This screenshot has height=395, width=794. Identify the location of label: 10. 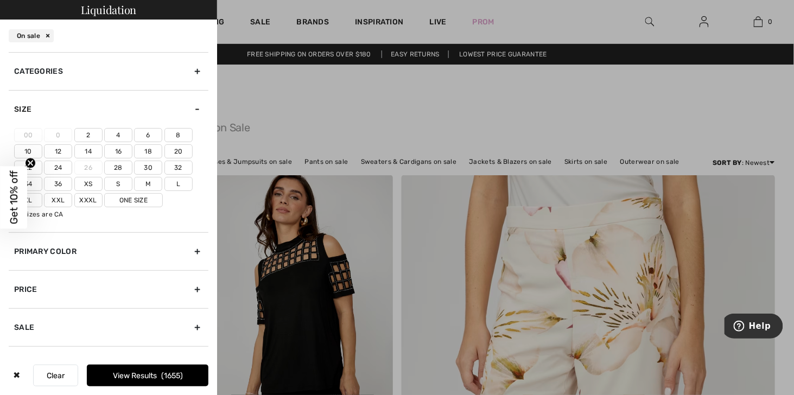
(28, 151).